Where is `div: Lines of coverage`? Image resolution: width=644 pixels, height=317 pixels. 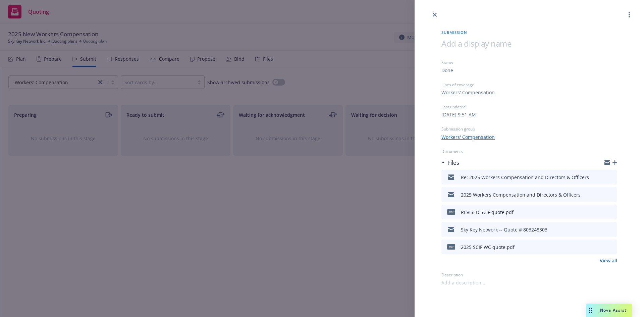
div: Lines of coverage is located at coordinates (529, 84).